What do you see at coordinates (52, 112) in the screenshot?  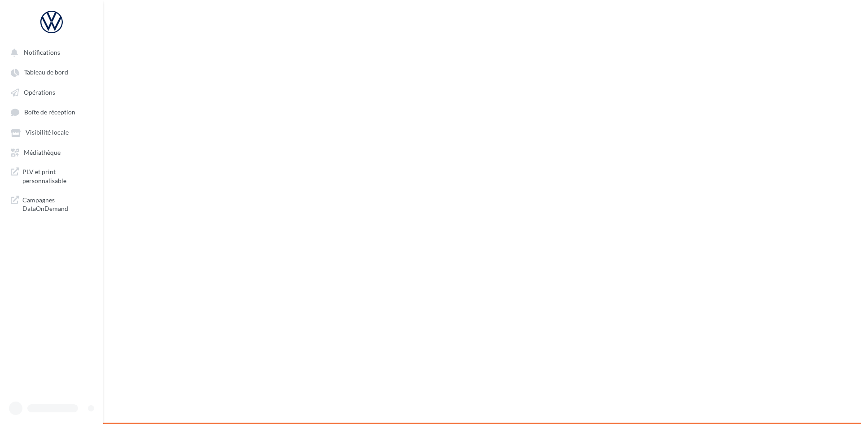 I see `a: Boîte de réception` at bounding box center [52, 112].